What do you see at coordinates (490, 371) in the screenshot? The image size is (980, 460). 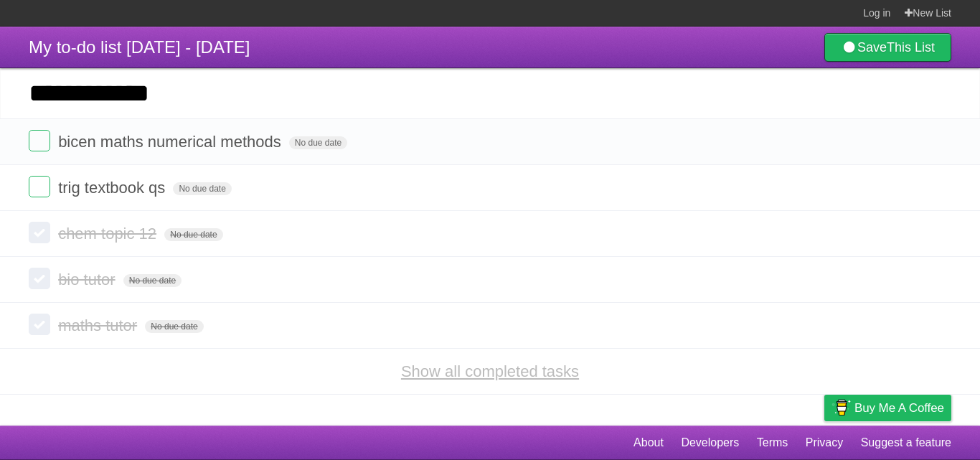 I see `a: Show all completed tasks` at bounding box center [490, 371].